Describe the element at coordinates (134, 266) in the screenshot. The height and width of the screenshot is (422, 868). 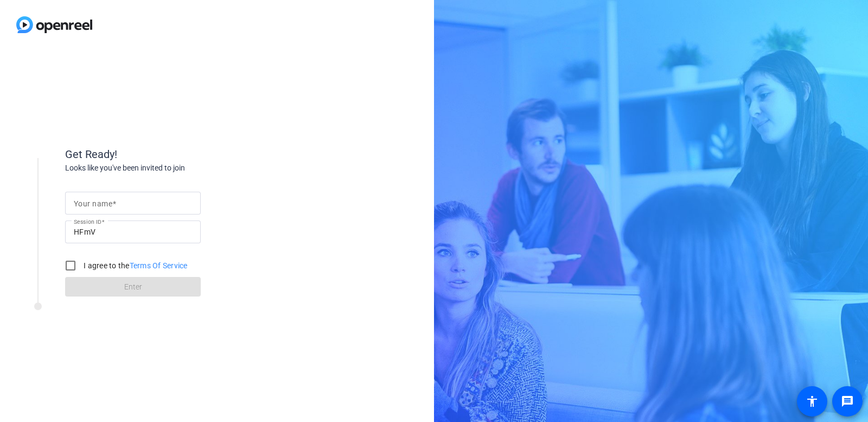
I see `label: I agree to the` at that location.